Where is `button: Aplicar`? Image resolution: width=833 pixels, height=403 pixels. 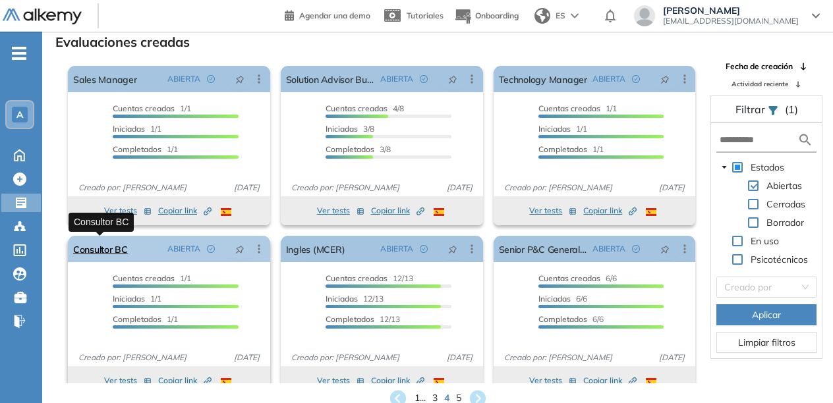 button: Aplicar is located at coordinates (767, 315).